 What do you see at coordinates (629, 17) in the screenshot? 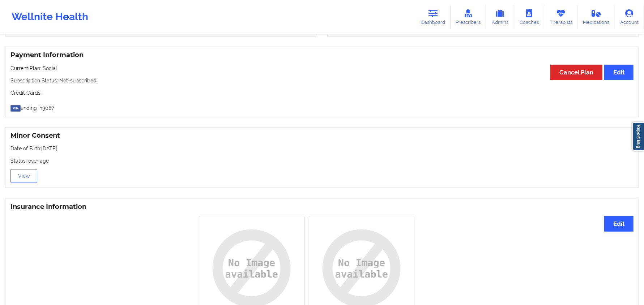
I see `a: Account` at bounding box center [629, 17].